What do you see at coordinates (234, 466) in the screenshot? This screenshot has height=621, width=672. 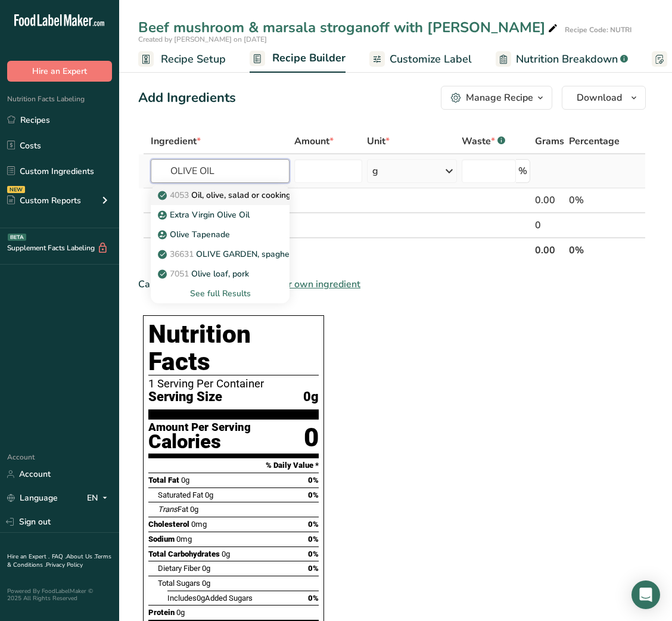 I see `section: % Daily Value *` at bounding box center [234, 466].